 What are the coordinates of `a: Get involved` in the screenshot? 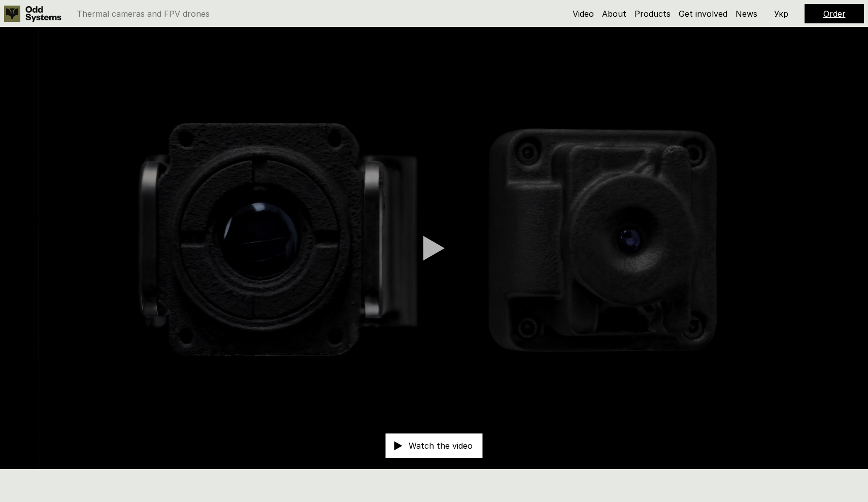 It's located at (703, 13).